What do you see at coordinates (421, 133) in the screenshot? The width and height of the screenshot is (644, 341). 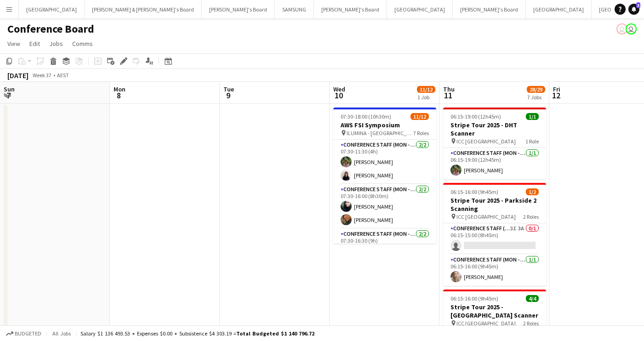 I see `span: 7 Roles` at bounding box center [421, 133].